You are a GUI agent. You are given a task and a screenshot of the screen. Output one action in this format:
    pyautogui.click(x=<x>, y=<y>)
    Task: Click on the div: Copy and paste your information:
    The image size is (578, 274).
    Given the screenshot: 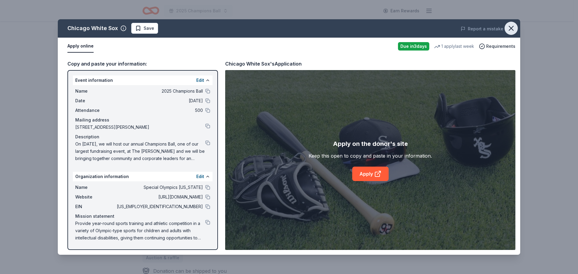 What is the action you would take?
    pyautogui.click(x=143, y=64)
    